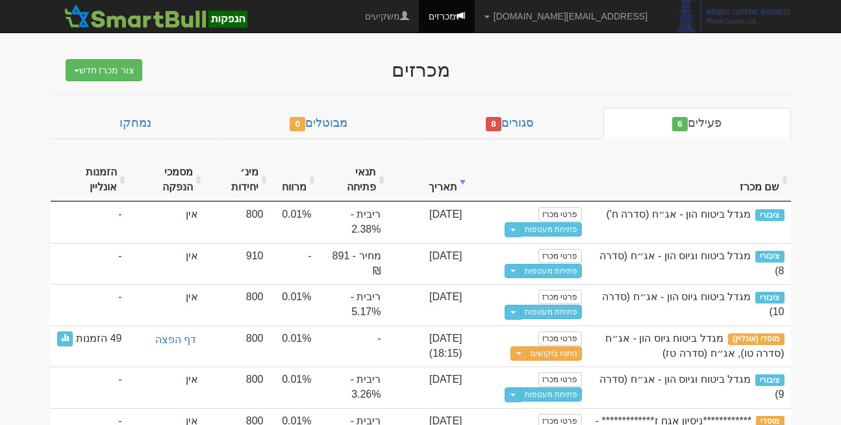  What do you see at coordinates (421, 70) in the screenshot?
I see `div: מכרזים` at bounding box center [421, 70].